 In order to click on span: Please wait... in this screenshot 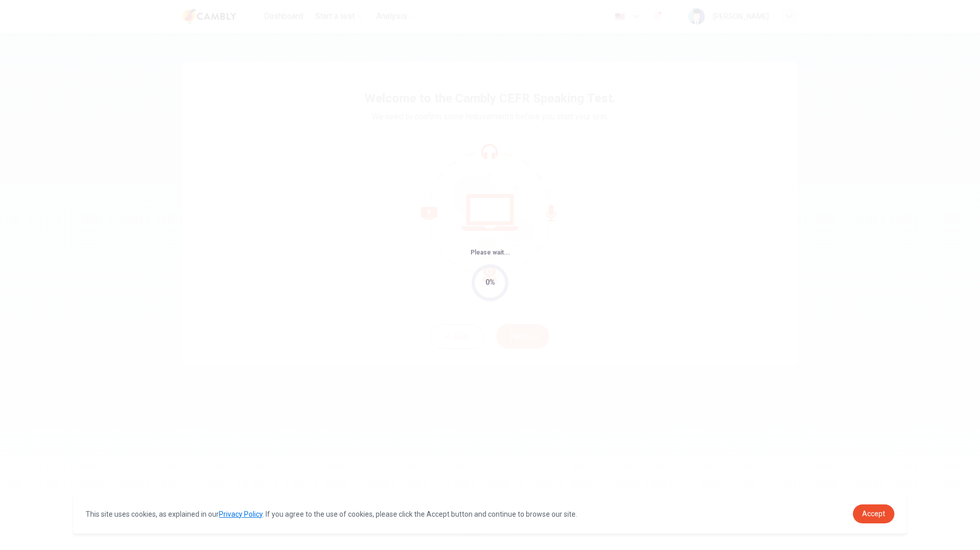, I will do `click(490, 253)`.